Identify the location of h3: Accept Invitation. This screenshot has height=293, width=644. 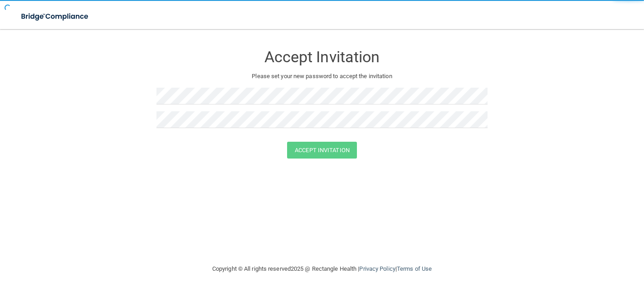
(322, 57).